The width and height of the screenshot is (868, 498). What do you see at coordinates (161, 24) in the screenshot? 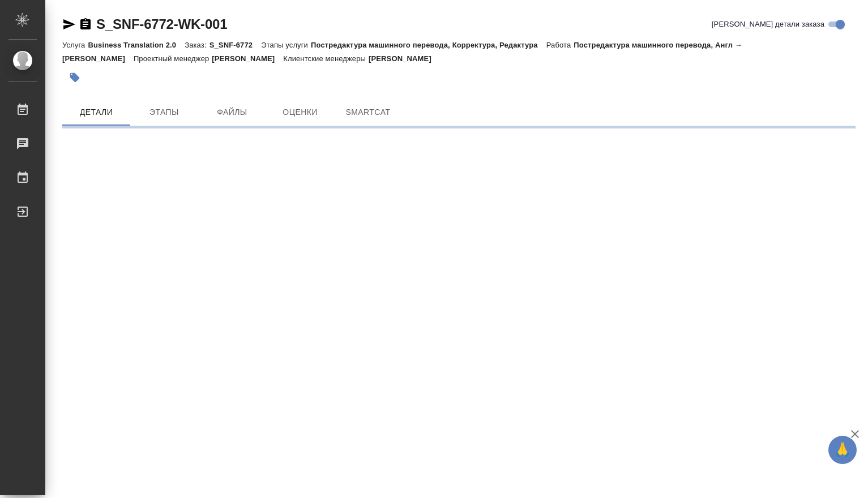
I see `a: S_SNF-6772-WK-001` at bounding box center [161, 24].